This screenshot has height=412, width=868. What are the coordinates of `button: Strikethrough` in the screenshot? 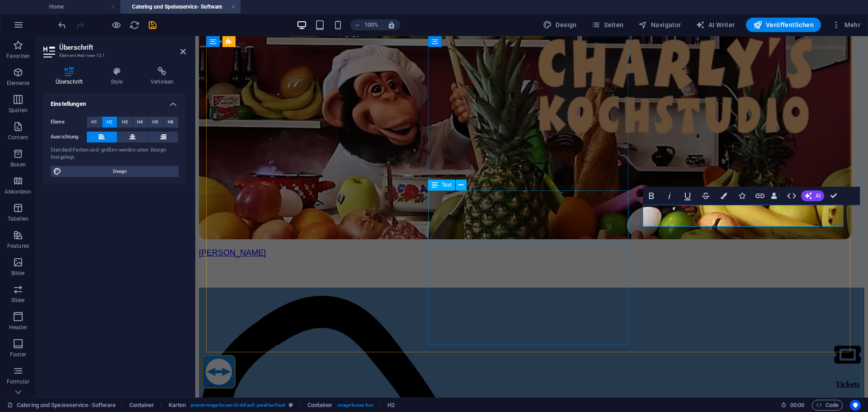 It's located at (706, 196).